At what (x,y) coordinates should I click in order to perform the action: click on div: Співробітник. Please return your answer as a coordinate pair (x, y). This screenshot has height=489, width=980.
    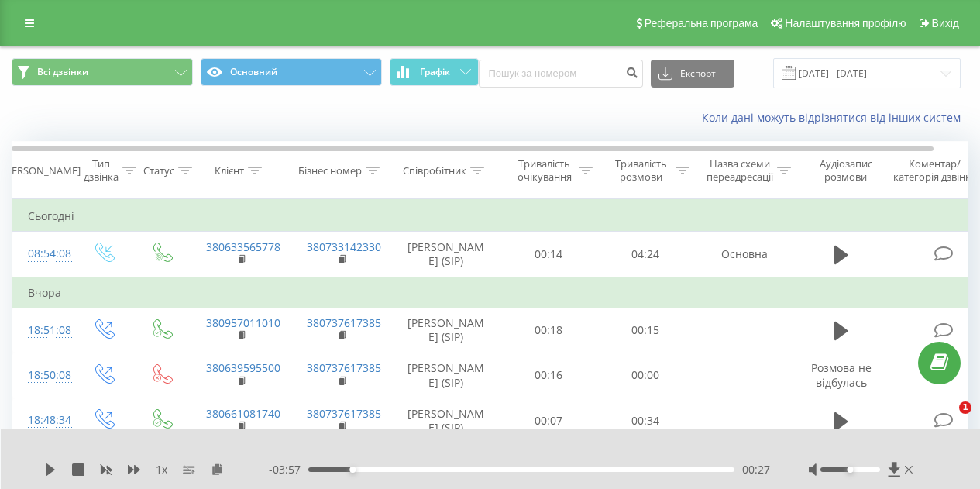
    Looking at the image, I should click on (435, 171).